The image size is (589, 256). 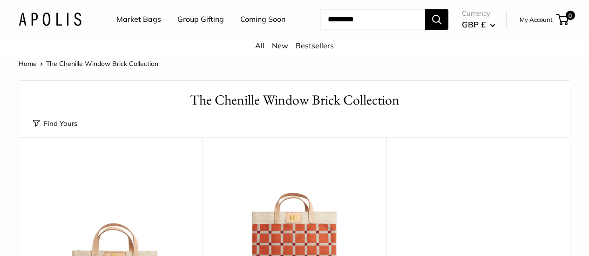 What do you see at coordinates (55, 124) in the screenshot?
I see `button: Find Yours` at bounding box center [55, 124].